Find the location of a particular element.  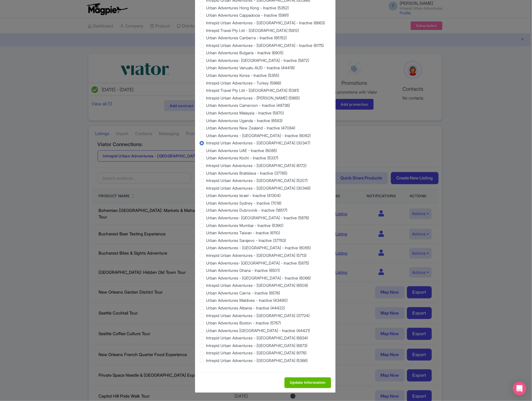

label: Urban Adventures Boston - Inactive (5767) is located at coordinates (243, 323).